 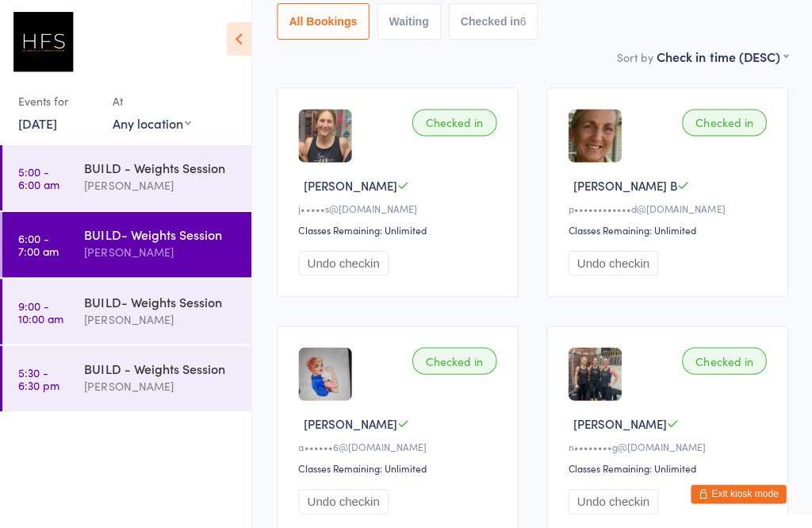 What do you see at coordinates (523, 22) in the screenshot?
I see `div: 6` at bounding box center [523, 22].